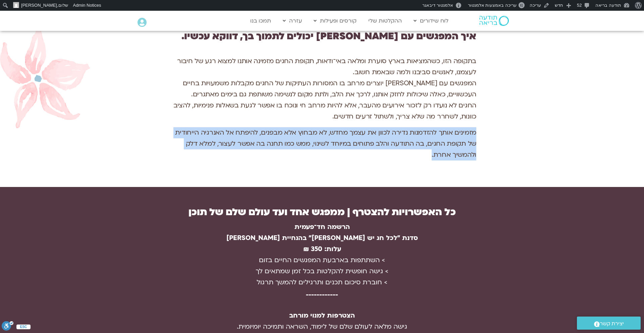  What do you see at coordinates (322, 227) in the screenshot?
I see `b: הרשמה חד־פעמית` at bounding box center [322, 227].